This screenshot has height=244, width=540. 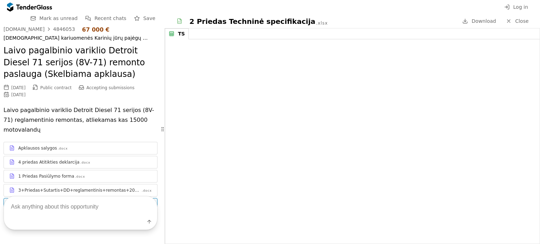 I want to click on span: Save, so click(x=149, y=18).